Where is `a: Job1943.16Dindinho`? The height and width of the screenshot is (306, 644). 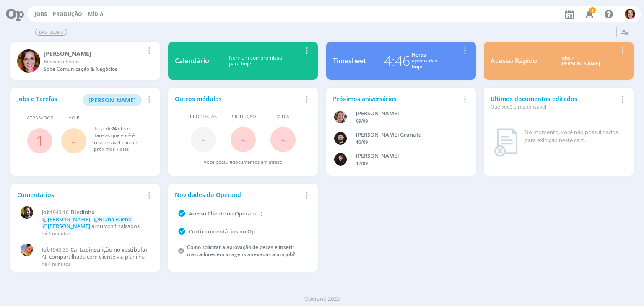
a: Job1943.16Dindinho is located at coordinates (95, 212).